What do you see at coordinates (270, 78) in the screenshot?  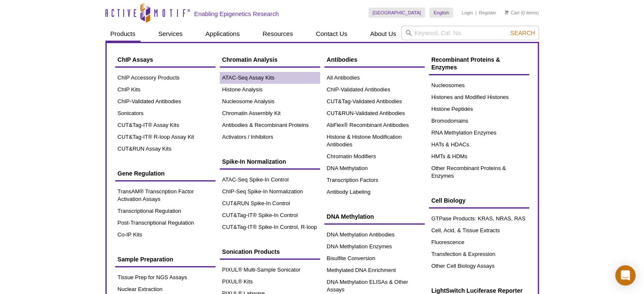 I see `a: ATAC-Seq Assay Kits` at bounding box center [270, 78].